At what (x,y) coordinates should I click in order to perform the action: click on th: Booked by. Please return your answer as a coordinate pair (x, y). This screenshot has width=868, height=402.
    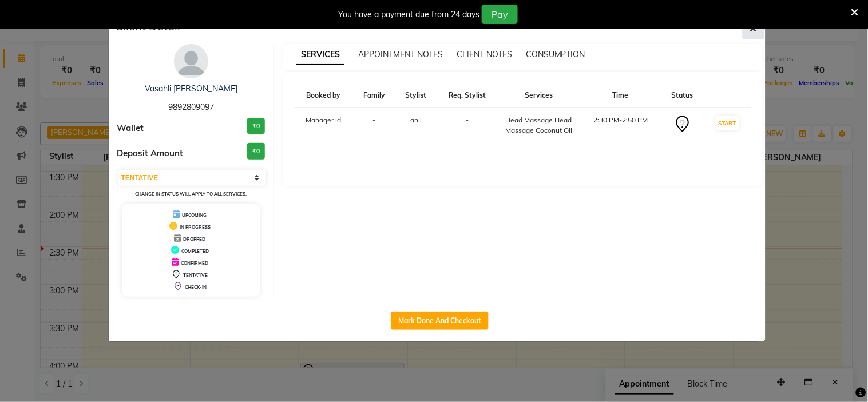
    Looking at the image, I should click on (323, 96).